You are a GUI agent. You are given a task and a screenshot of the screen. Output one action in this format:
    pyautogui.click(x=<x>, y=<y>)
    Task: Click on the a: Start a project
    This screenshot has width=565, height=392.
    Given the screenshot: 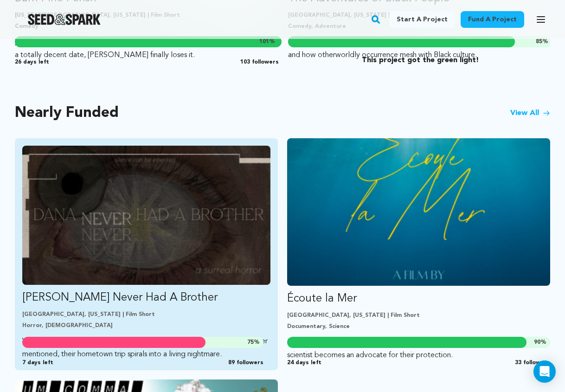 What is the action you would take?
    pyautogui.click(x=422, y=19)
    